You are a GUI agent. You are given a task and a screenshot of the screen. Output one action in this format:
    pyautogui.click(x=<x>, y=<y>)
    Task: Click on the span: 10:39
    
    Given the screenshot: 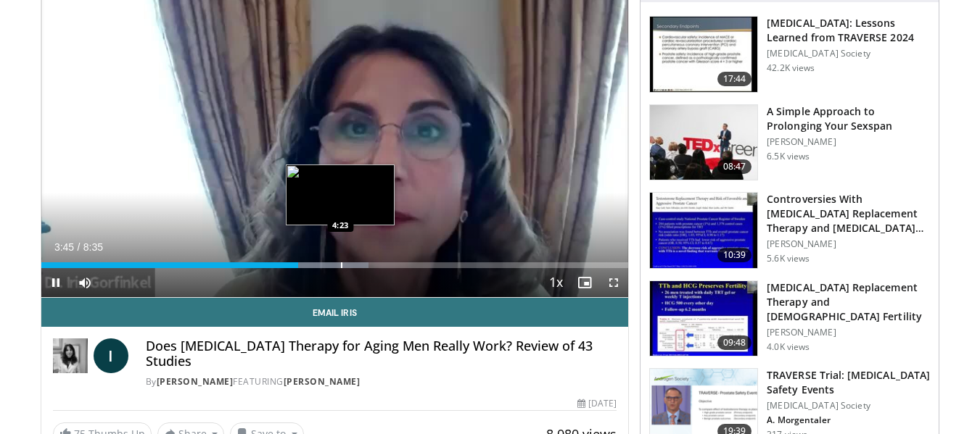 What is the action you would take?
    pyautogui.click(x=734, y=255)
    